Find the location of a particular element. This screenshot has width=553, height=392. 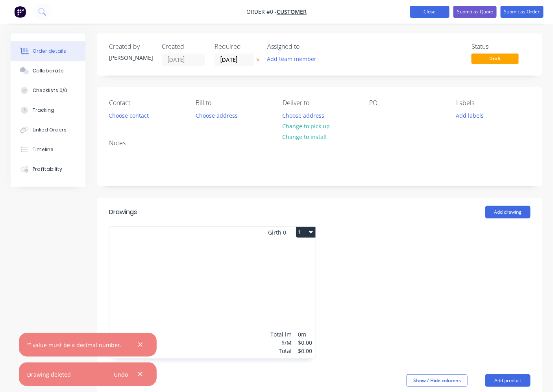

div: Checklists 0/0 is located at coordinates (50, 90).